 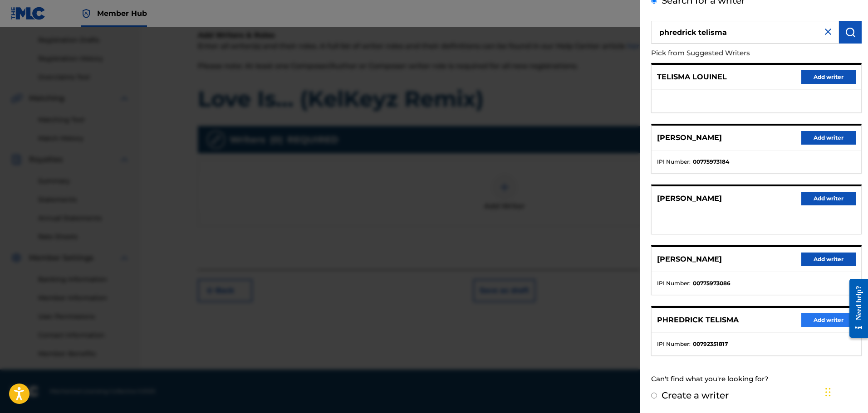 I want to click on div: Chat Widget, so click(x=845, y=391).